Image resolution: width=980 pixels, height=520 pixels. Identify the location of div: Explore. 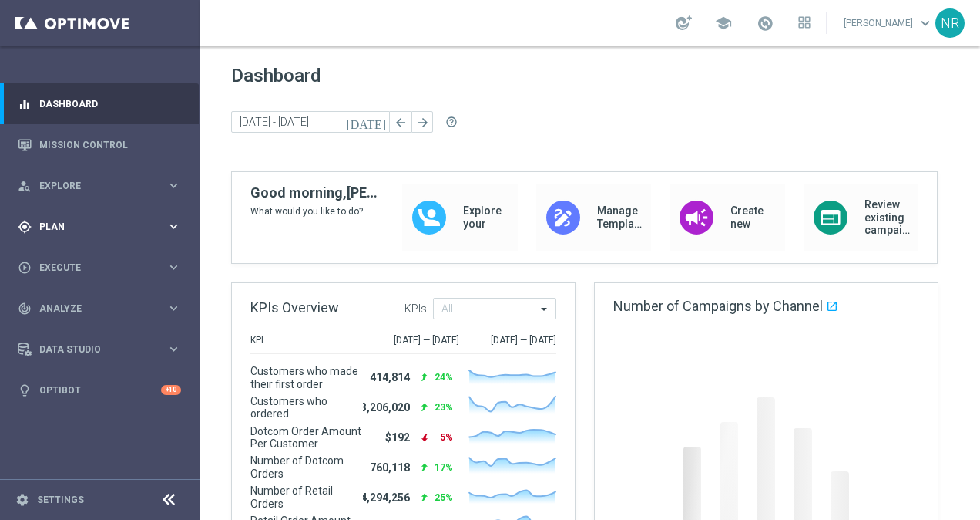
(92, 186).